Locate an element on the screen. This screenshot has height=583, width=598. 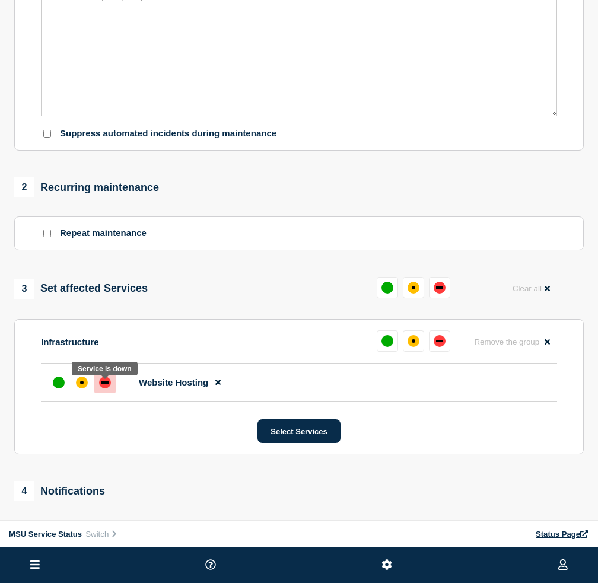
div: Notifications is located at coordinates (59, 491).